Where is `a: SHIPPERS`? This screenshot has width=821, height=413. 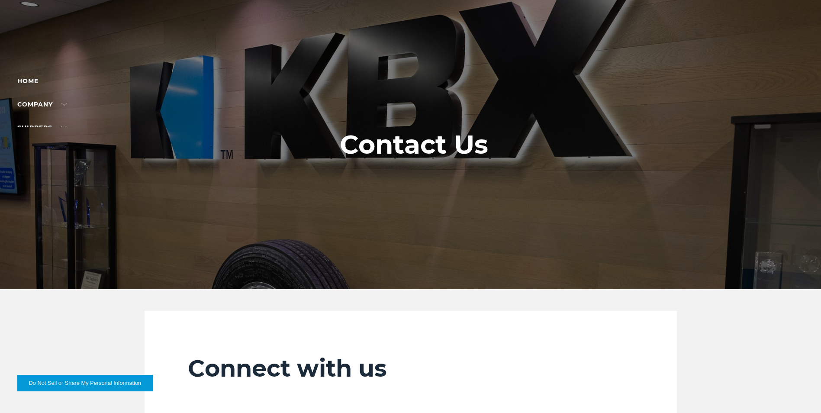
a: SHIPPERS is located at coordinates (42, 128).